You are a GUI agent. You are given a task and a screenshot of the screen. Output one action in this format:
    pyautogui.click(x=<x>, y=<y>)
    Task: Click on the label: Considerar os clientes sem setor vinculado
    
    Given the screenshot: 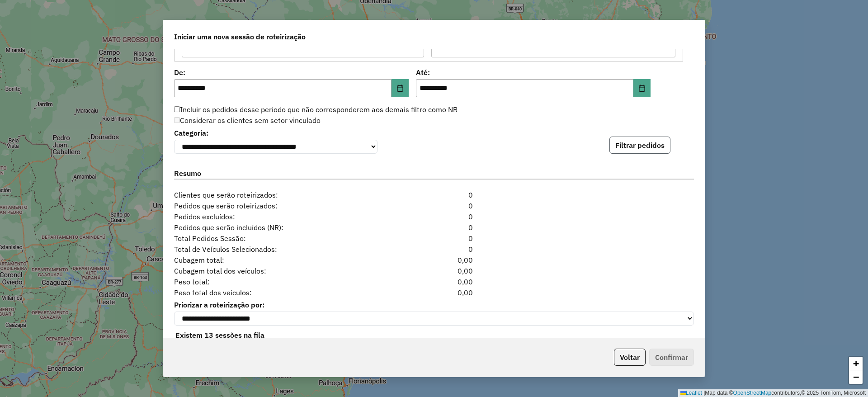 What is the action you would take?
    pyautogui.click(x=248, y=120)
    